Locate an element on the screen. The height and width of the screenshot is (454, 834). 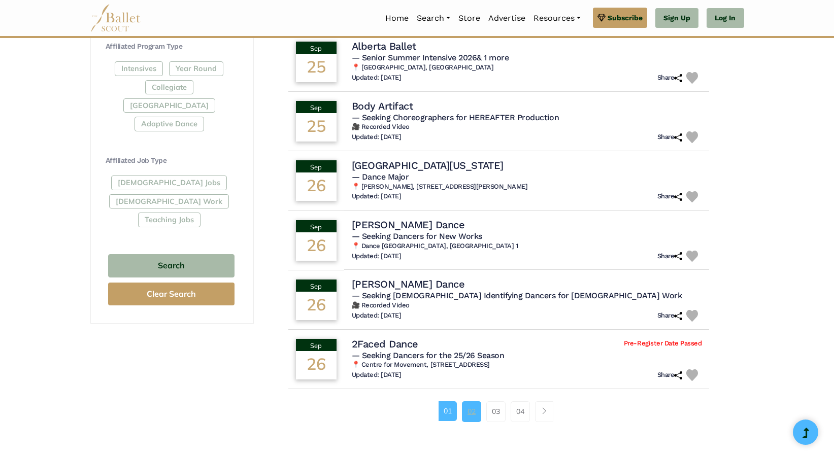
a: Resources is located at coordinates (557, 18).